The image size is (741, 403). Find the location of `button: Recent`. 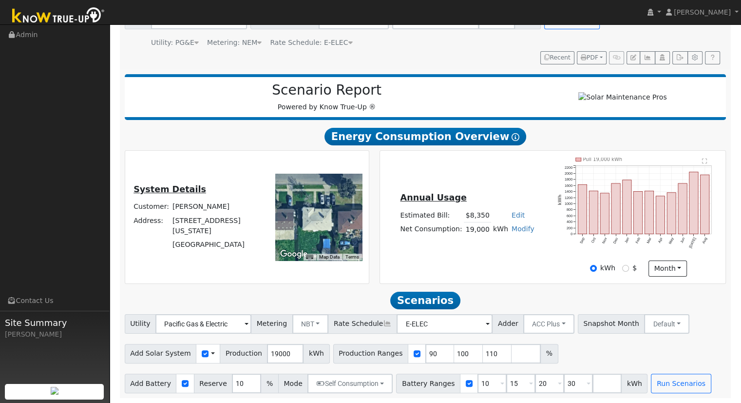

button: Recent is located at coordinates (557, 58).